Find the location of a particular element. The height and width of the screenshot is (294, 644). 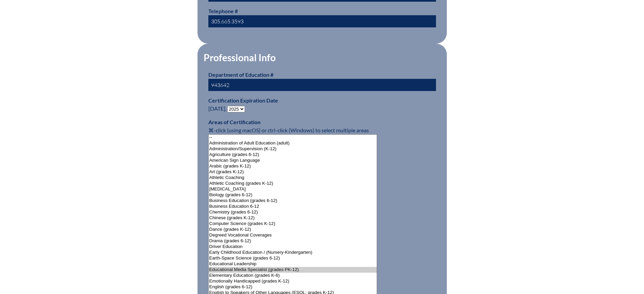

label: Department of Education # is located at coordinates (241, 74).